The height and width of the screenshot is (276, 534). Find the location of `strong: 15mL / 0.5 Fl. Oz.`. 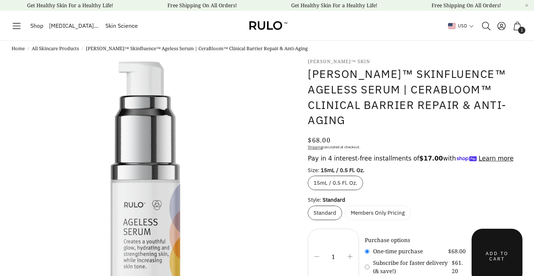

strong: 15mL / 0.5 Fl. Oz. is located at coordinates (343, 170).